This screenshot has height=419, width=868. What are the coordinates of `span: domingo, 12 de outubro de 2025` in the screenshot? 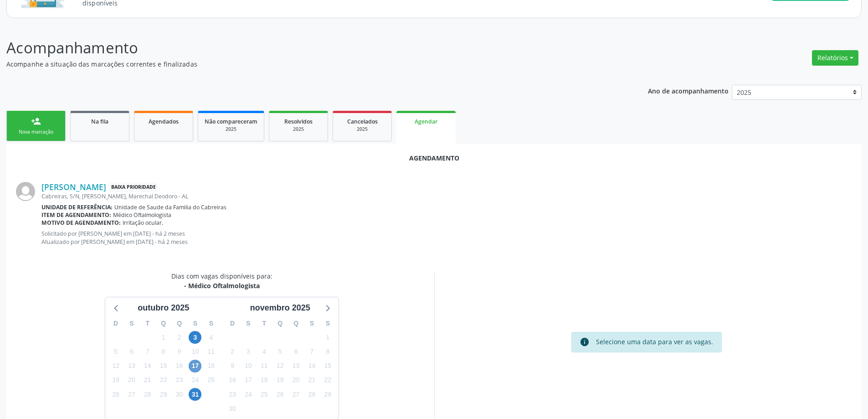 It's located at (116, 366).